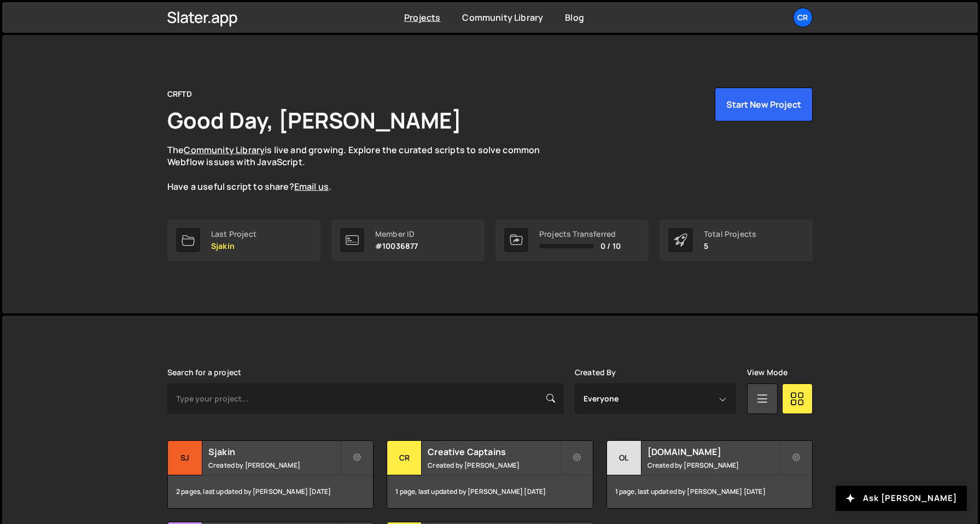 This screenshot has width=980, height=524. I want to click on p: Sjakin, so click(233, 246).